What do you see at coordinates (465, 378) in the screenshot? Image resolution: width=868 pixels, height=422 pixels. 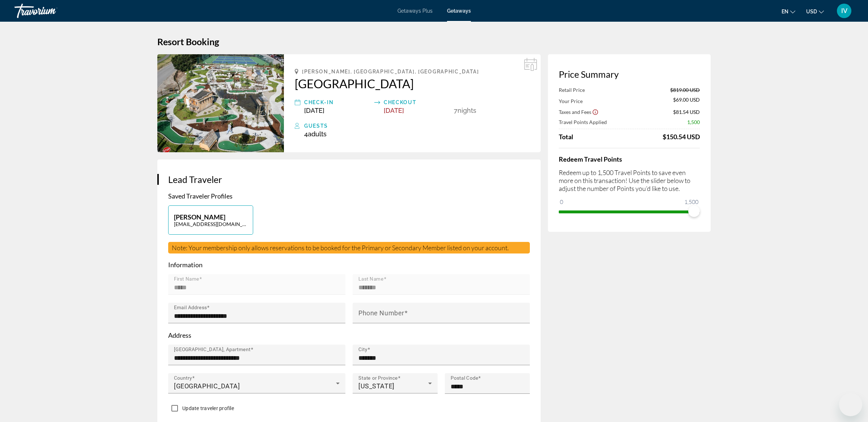 I see `mat-label: Postal Code` at bounding box center [465, 378].